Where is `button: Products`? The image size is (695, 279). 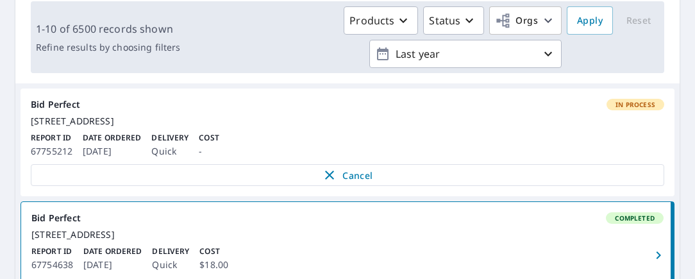
button: Products is located at coordinates (381, 21).